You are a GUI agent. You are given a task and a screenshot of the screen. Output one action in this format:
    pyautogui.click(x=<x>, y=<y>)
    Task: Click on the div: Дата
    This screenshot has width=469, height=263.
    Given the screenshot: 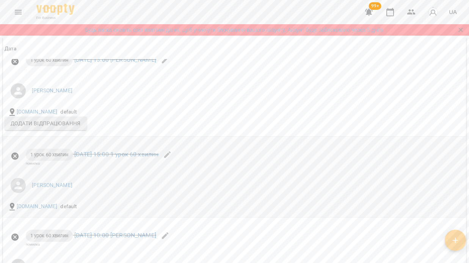 What is the action you would take?
    pyautogui.click(x=11, y=49)
    